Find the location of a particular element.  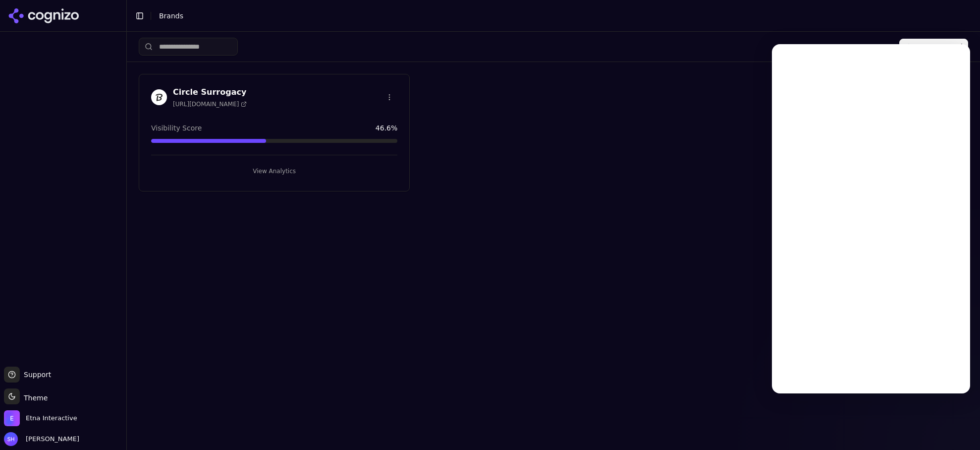

span: Support is located at coordinates (35, 374).